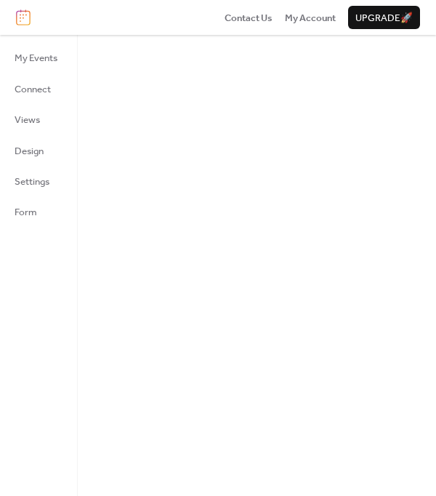 The width and height of the screenshot is (436, 496). What do you see at coordinates (36, 89) in the screenshot?
I see `a: Connect` at bounding box center [36, 89].